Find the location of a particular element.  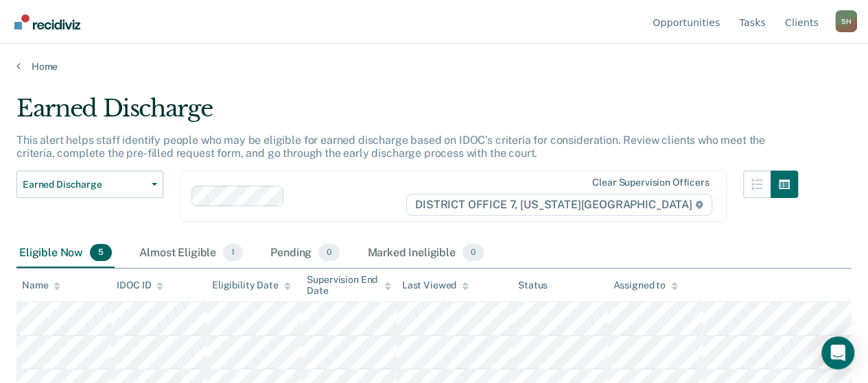

div: Supervision End Date is located at coordinates (348, 285).